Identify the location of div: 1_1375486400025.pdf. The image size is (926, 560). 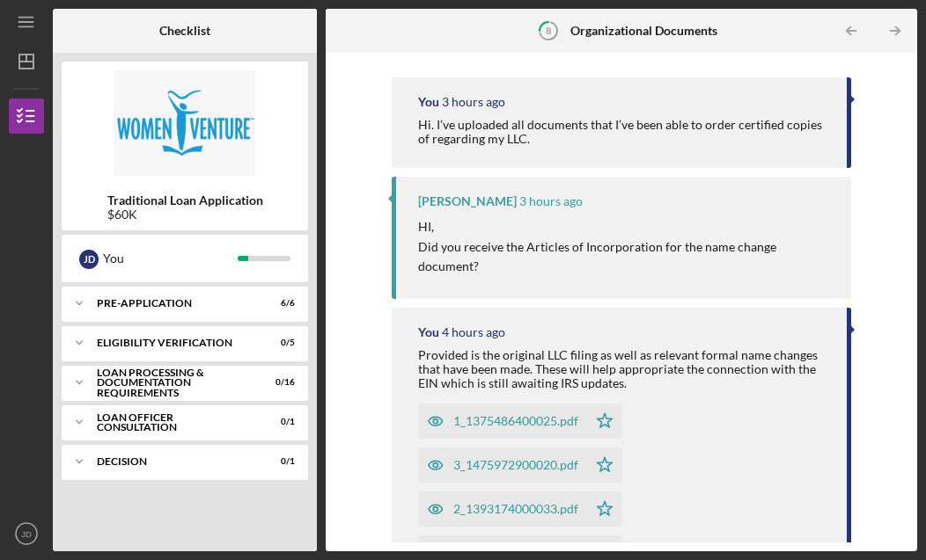
(516, 421).